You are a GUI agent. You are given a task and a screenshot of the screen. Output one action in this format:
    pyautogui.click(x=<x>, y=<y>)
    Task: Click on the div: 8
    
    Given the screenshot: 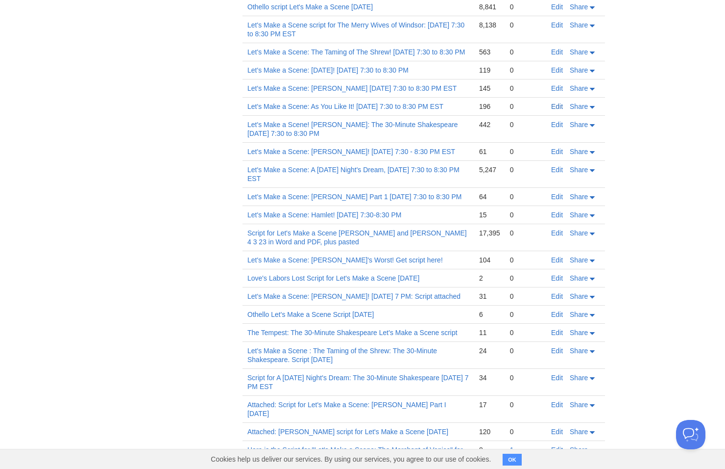 What is the action you would take?
    pyautogui.click(x=490, y=449)
    